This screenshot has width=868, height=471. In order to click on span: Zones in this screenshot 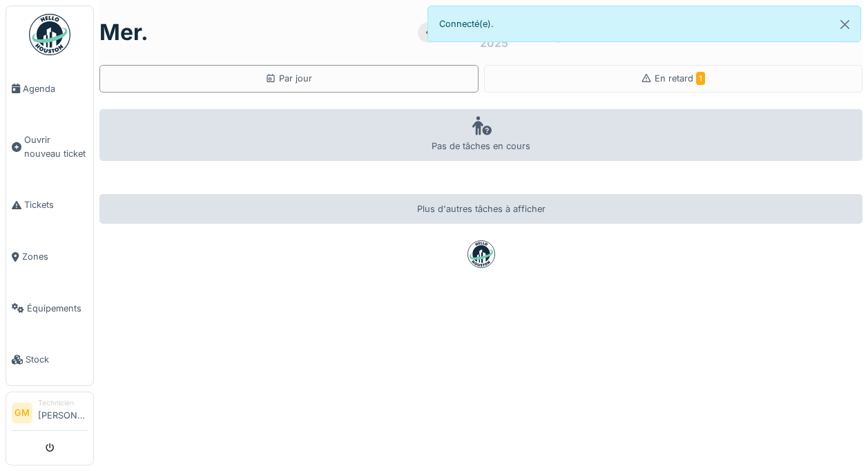, I will do `click(54, 256)`.